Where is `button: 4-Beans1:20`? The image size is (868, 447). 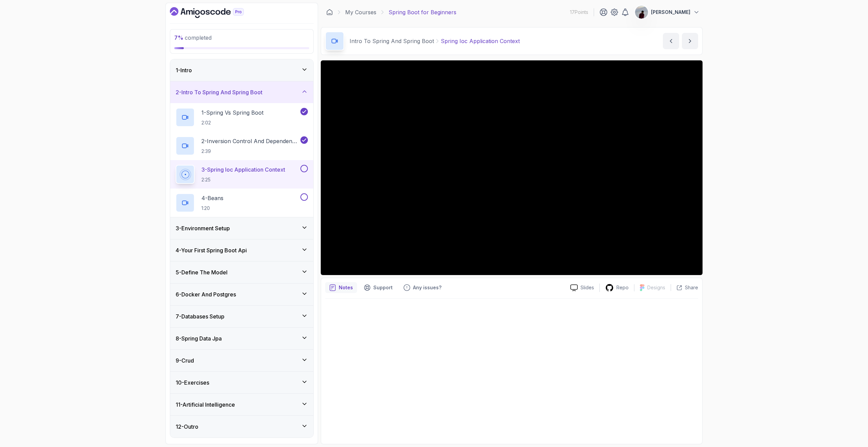
button: 4-Beans1:20 is located at coordinates (242, 202).